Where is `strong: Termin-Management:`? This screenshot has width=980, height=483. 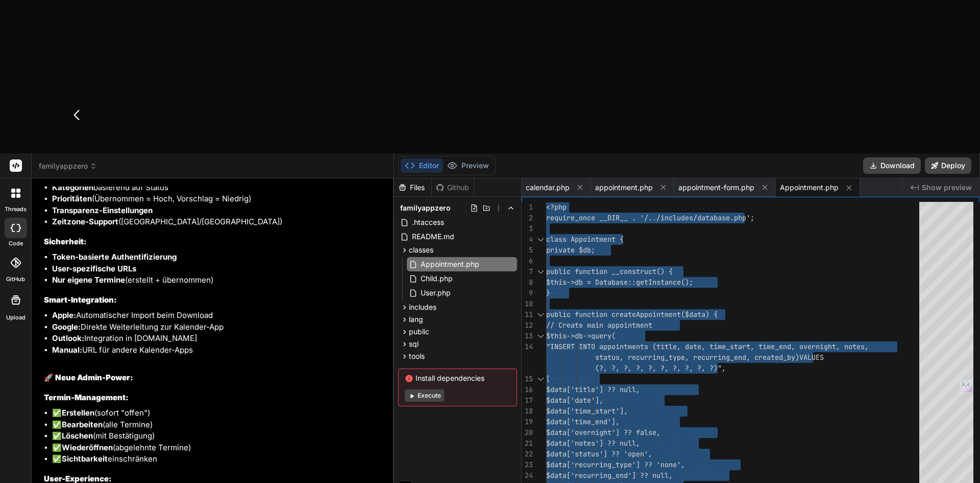 strong: Termin-Management: is located at coordinates (86, 397).